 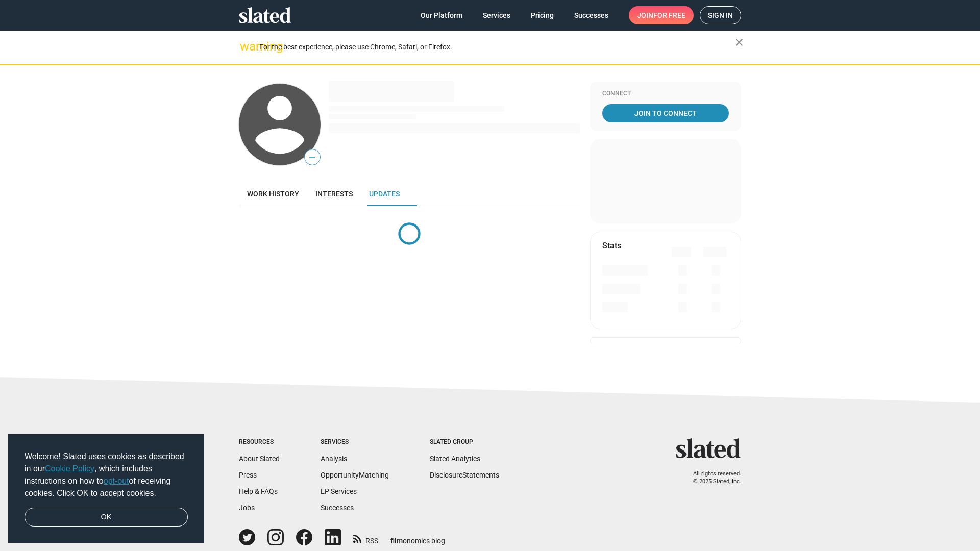 I want to click on span: Join, so click(x=661, y=16).